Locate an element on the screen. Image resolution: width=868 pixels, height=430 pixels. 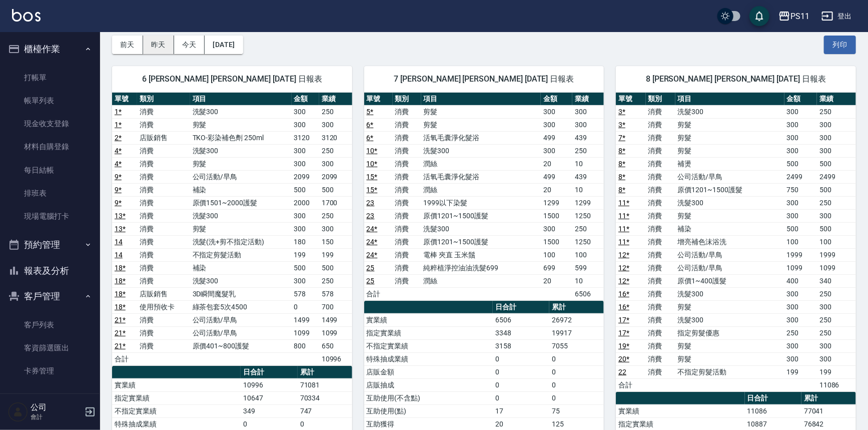
button: save is located at coordinates (760, 16).